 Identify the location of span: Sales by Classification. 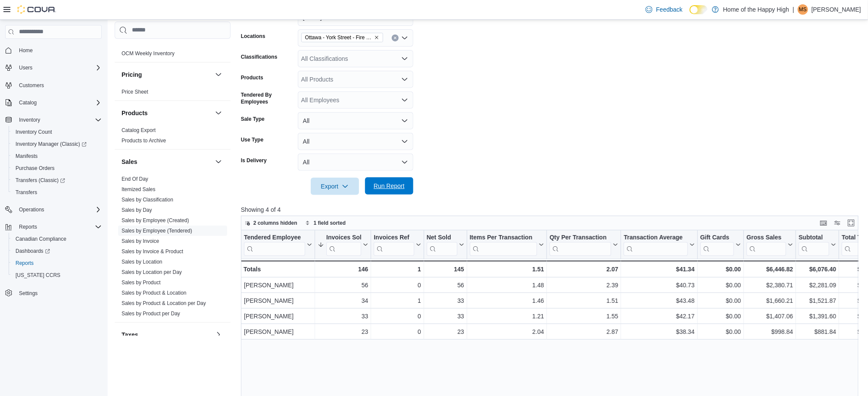
(147, 200).